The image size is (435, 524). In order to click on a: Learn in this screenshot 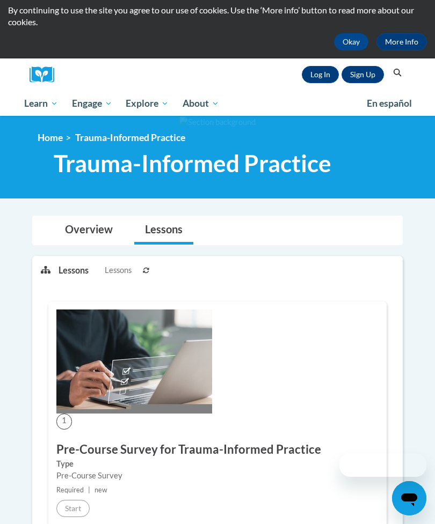, I will do `click(41, 104)`.